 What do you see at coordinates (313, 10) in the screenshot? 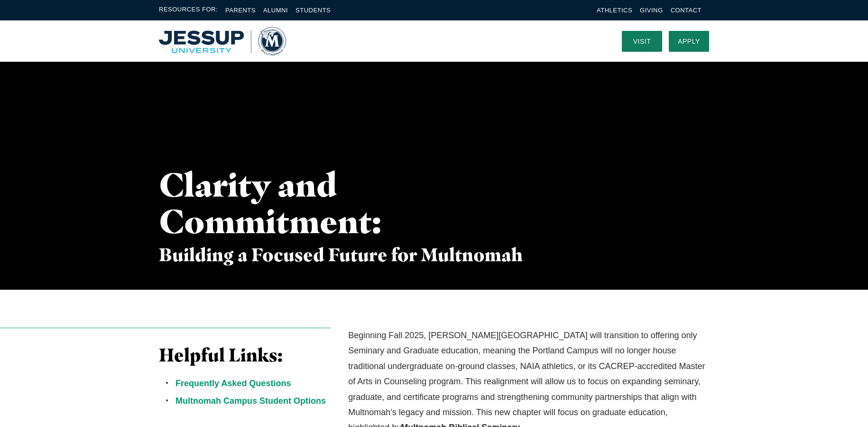
I see `a: Students` at bounding box center [313, 10].